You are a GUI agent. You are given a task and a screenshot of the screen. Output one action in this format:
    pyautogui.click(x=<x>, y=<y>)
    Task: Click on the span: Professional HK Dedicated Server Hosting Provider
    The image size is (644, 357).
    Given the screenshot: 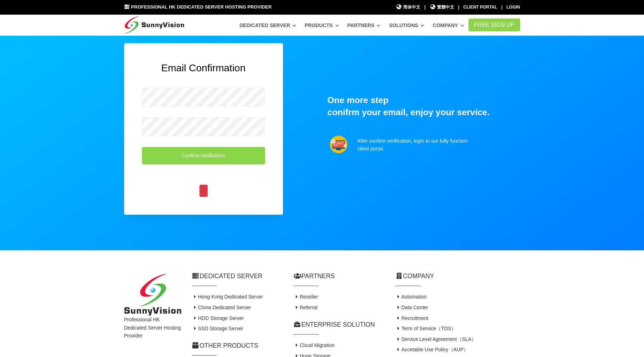 What is the action you would take?
    pyautogui.click(x=201, y=7)
    